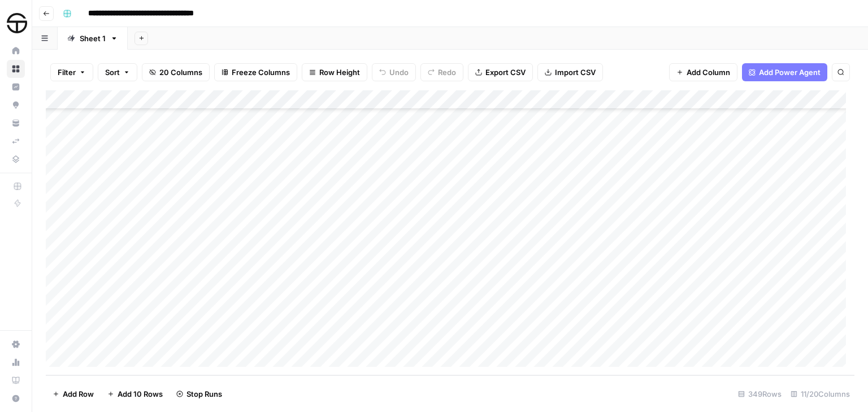 The width and height of the screenshot is (868, 412). I want to click on button: Stop Runs, so click(199, 395).